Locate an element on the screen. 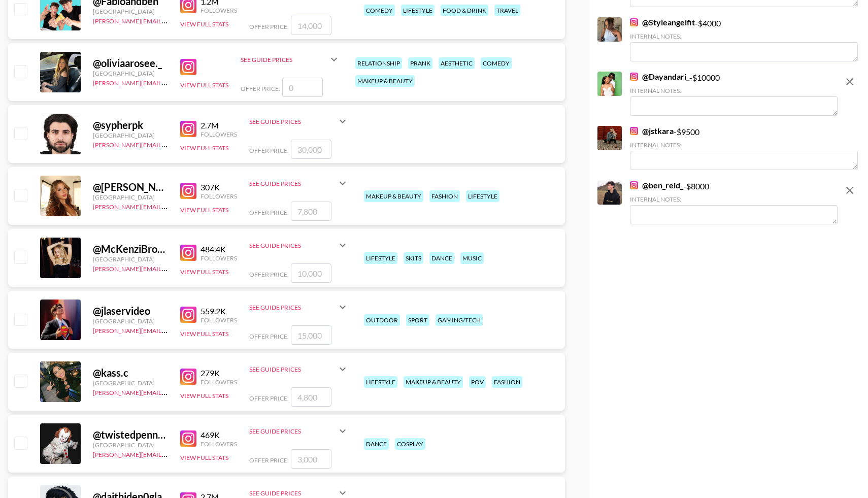  div: 307K is located at coordinates (219, 188).